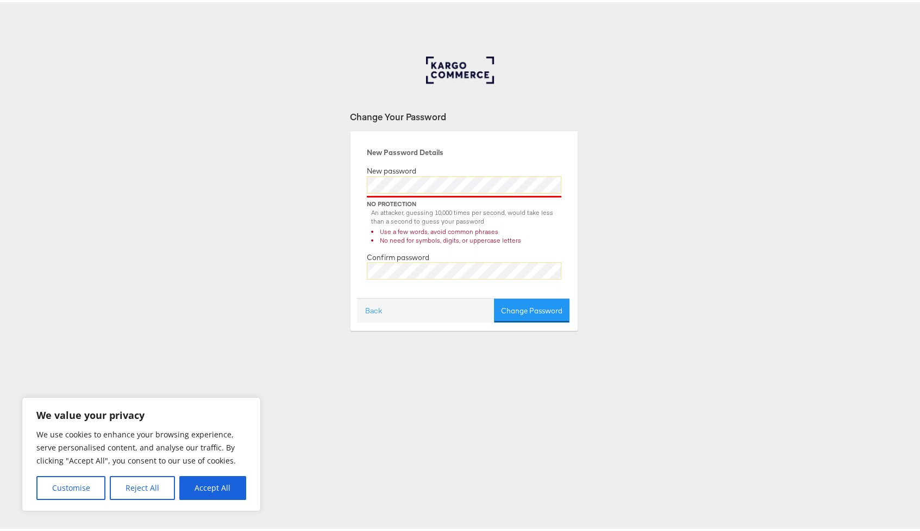  I want to click on div: Change Your Password, so click(464, 114).